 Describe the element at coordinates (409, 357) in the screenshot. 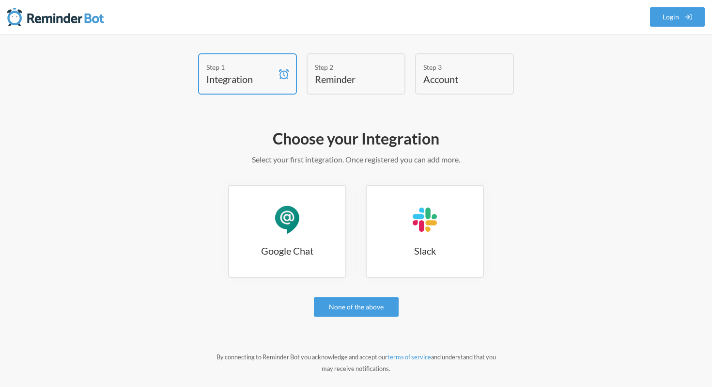

I see `a: terms of service` at that location.